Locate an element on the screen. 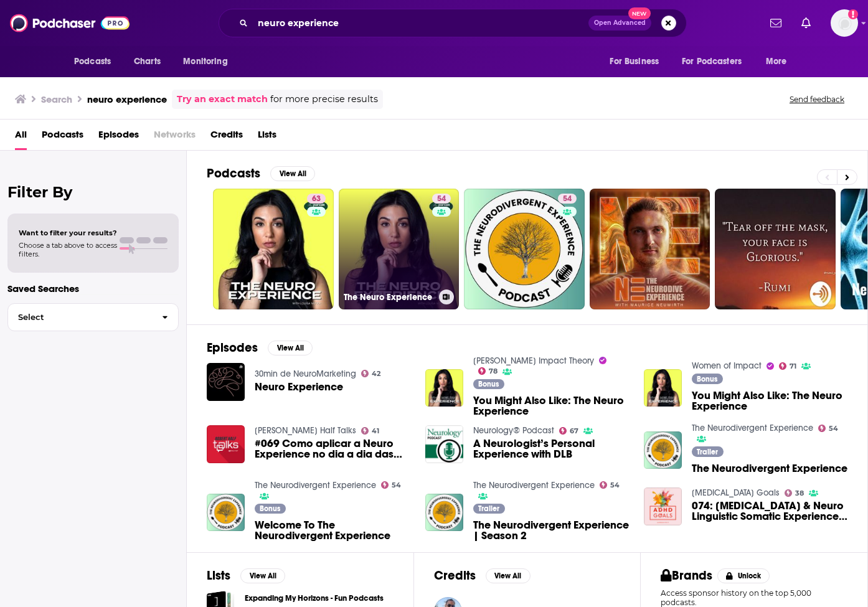 The width and height of the screenshot is (868, 607). a: Neurology® Podcast is located at coordinates (514, 430).